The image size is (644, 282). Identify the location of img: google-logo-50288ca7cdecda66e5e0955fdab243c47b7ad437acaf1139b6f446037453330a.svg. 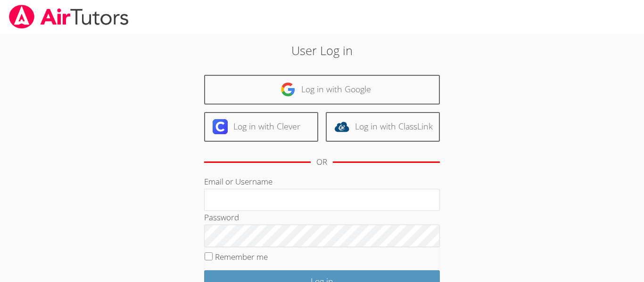
(288, 90).